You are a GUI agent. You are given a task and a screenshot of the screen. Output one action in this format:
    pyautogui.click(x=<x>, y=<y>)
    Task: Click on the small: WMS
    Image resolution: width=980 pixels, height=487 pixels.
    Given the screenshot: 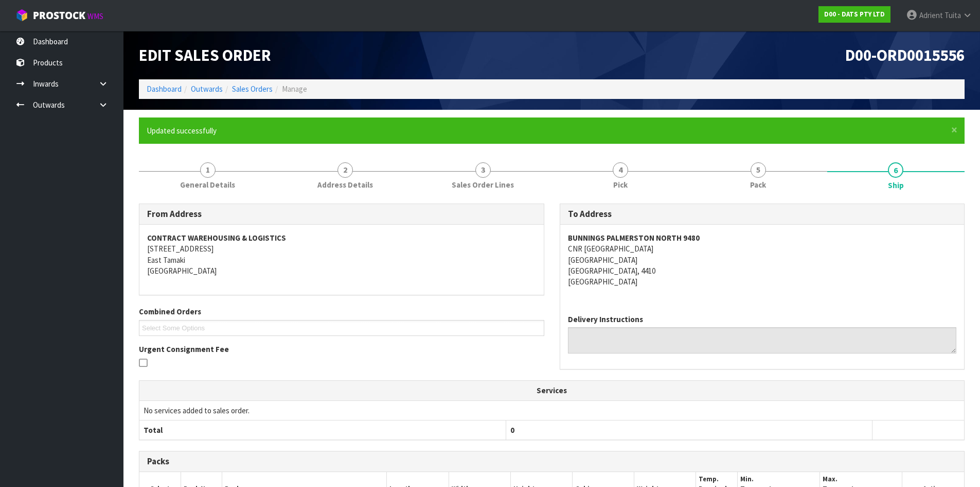 What is the action you would take?
    pyautogui.click(x=95, y=15)
    